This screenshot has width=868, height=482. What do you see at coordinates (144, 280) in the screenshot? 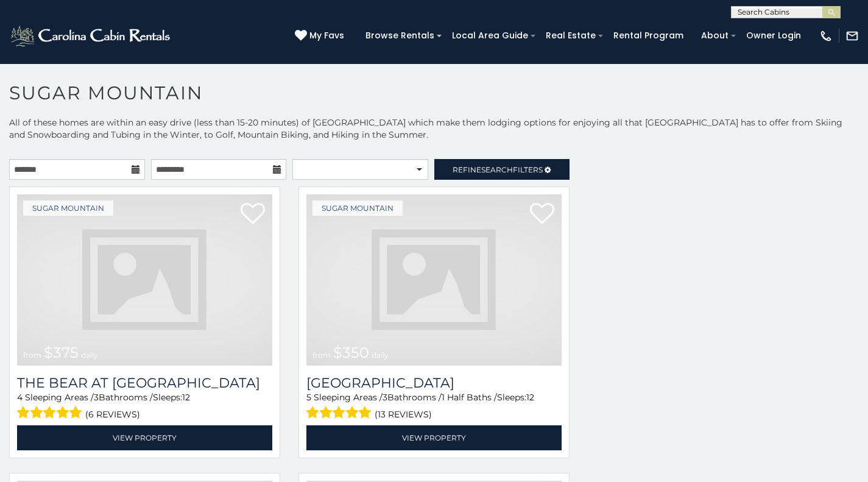
I see `a: from $375 daily` at bounding box center [144, 280].